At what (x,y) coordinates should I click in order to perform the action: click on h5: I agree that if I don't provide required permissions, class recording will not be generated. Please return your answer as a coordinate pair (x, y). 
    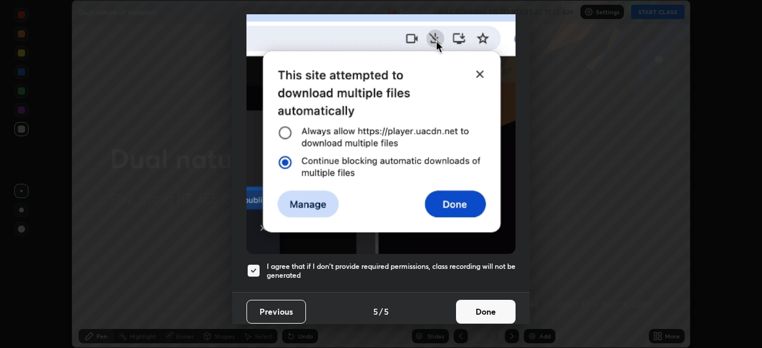
    Looking at the image, I should click on (391, 271).